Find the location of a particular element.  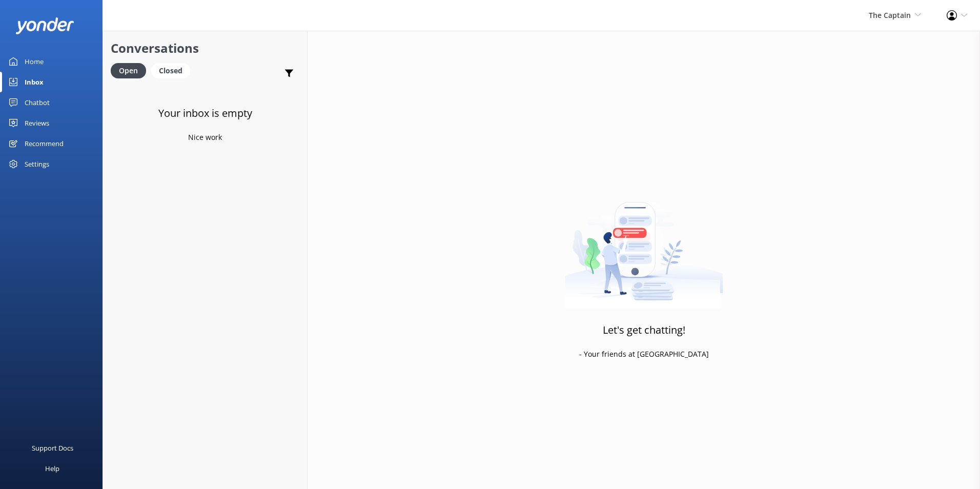

div: Home is located at coordinates (34, 62).